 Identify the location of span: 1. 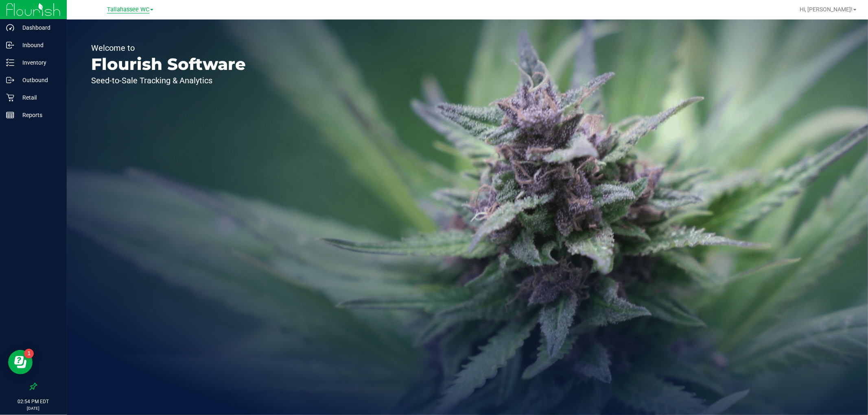
(5, 4).